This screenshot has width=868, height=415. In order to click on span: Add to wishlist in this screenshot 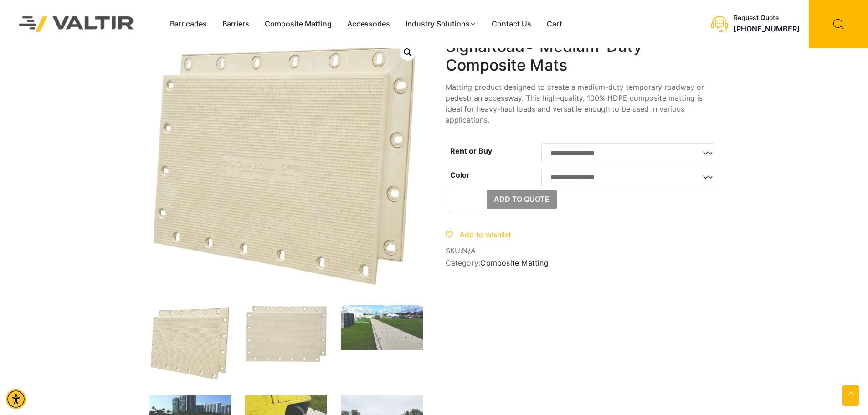, I will do `click(485, 235)`.